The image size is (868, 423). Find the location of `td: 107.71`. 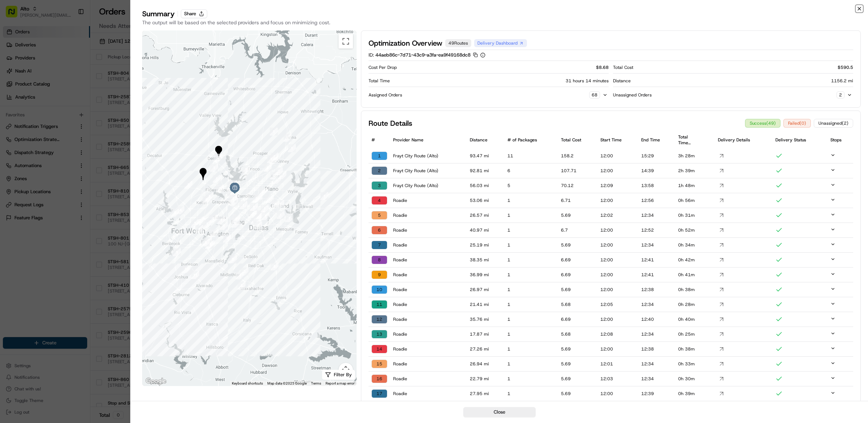

td: 107.71 is located at coordinates (578, 171).